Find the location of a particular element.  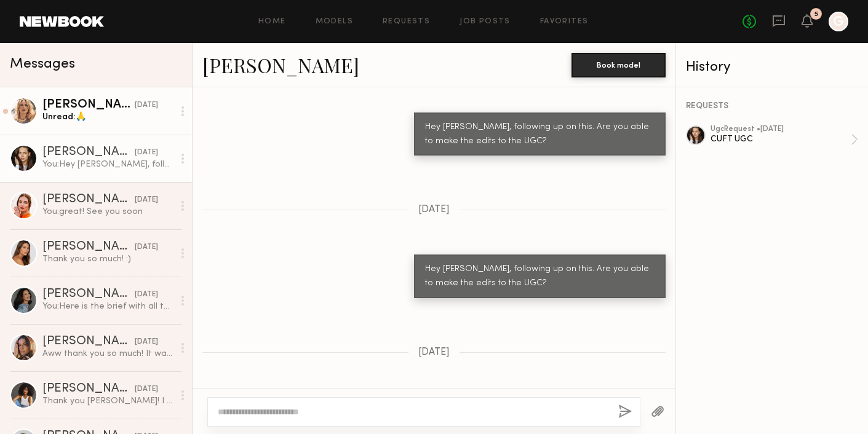

span: Messages is located at coordinates (42, 64).